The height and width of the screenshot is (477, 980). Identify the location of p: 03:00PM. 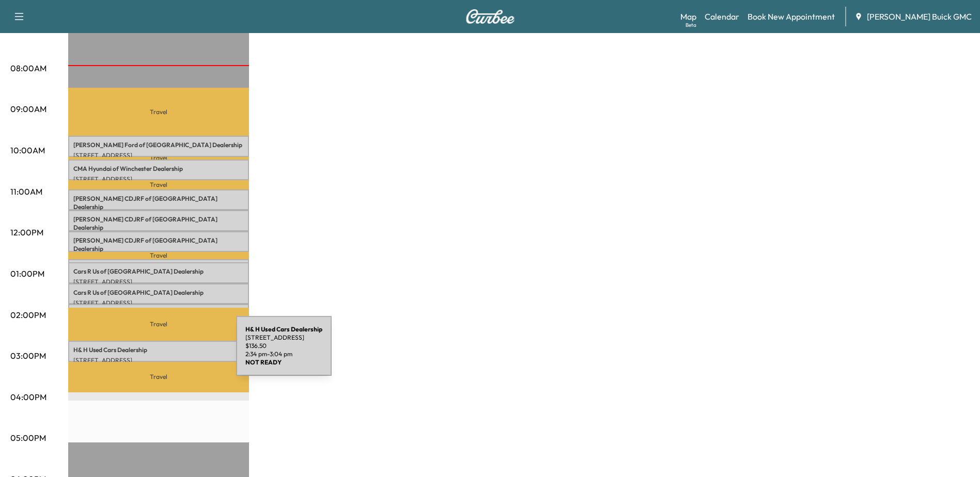
(28, 356).